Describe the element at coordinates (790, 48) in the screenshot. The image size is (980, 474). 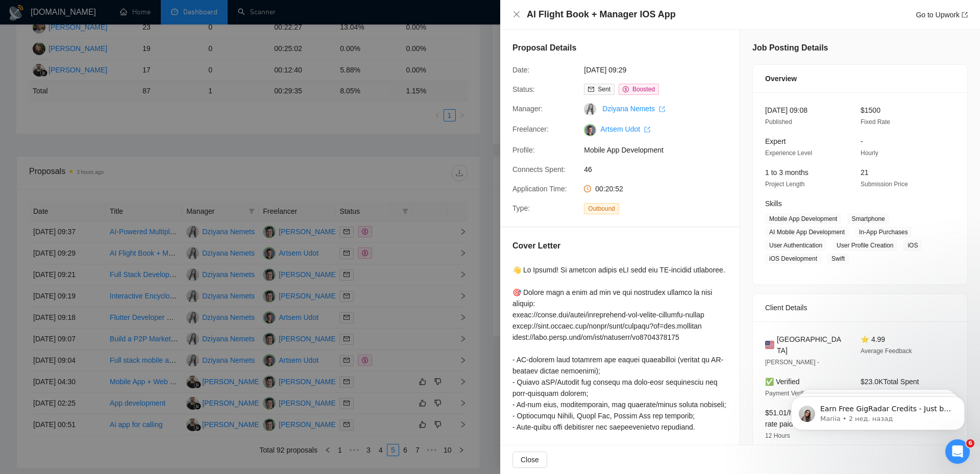
I see `h5: Job Posting Details` at that location.